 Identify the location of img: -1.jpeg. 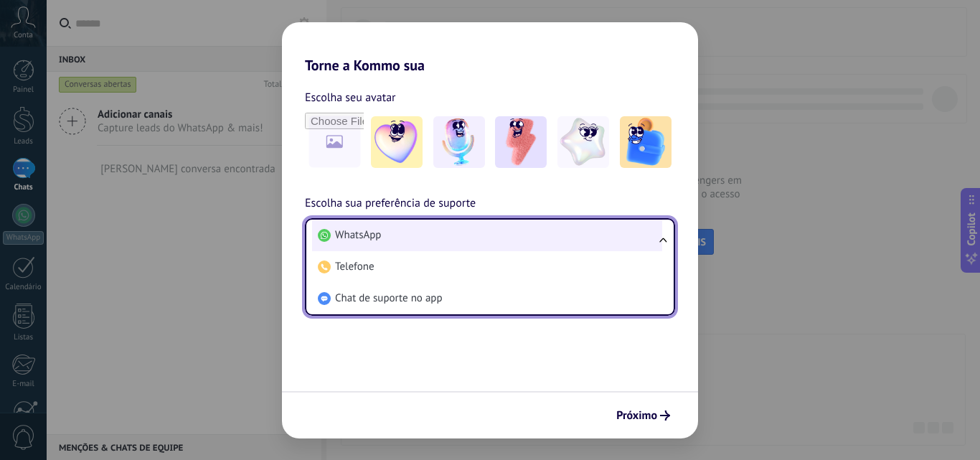
(397, 143).